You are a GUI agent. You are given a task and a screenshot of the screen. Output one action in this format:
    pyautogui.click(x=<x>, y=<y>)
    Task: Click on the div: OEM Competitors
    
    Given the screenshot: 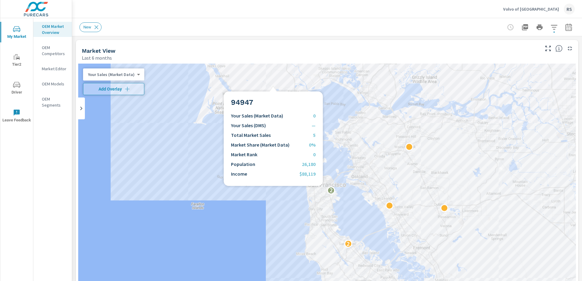 What is the action you would take?
    pyautogui.click(x=52, y=51)
    